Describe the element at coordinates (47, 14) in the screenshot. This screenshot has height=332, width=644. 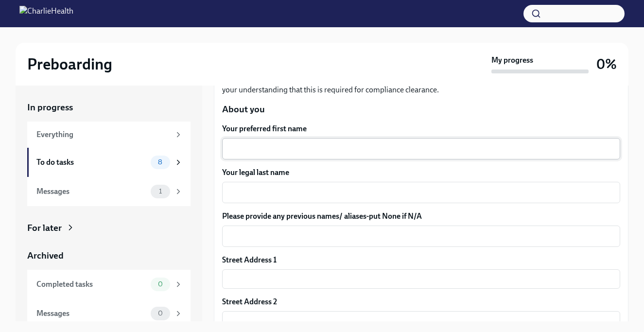
I see `img: CharlieHealth` at that location.